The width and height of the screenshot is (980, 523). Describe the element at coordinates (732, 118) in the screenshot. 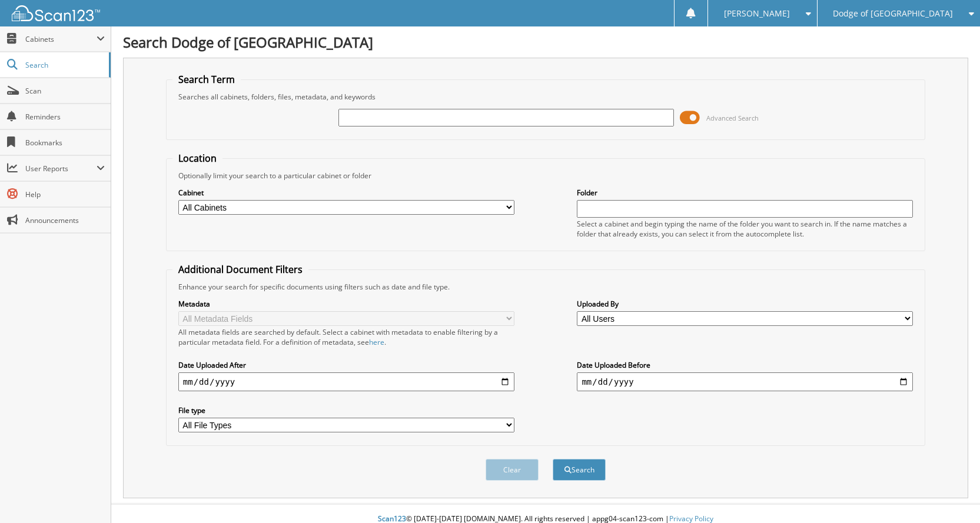

I see `span: Advanced Search` at that location.